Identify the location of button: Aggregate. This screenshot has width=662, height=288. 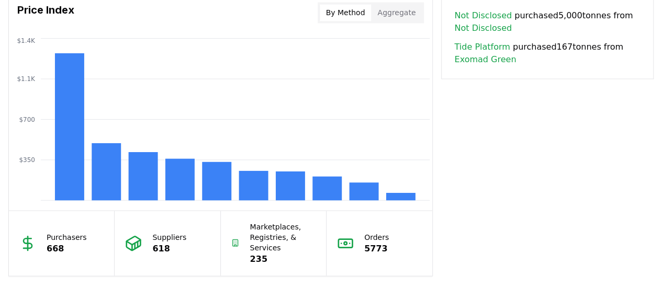
(396, 13).